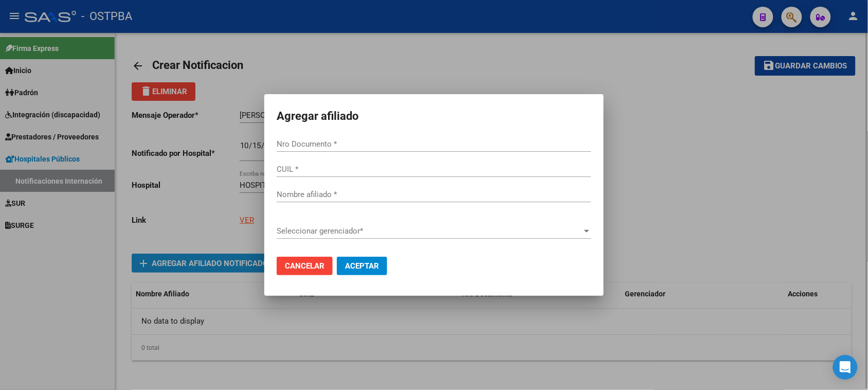 This screenshot has height=390, width=868. What do you see at coordinates (846, 367) in the screenshot?
I see `div: Open Intercom Messenger` at bounding box center [846, 367].